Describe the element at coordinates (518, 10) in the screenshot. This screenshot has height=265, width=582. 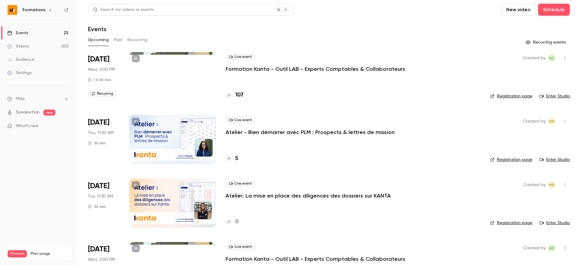
I see `button: New video` at that location.